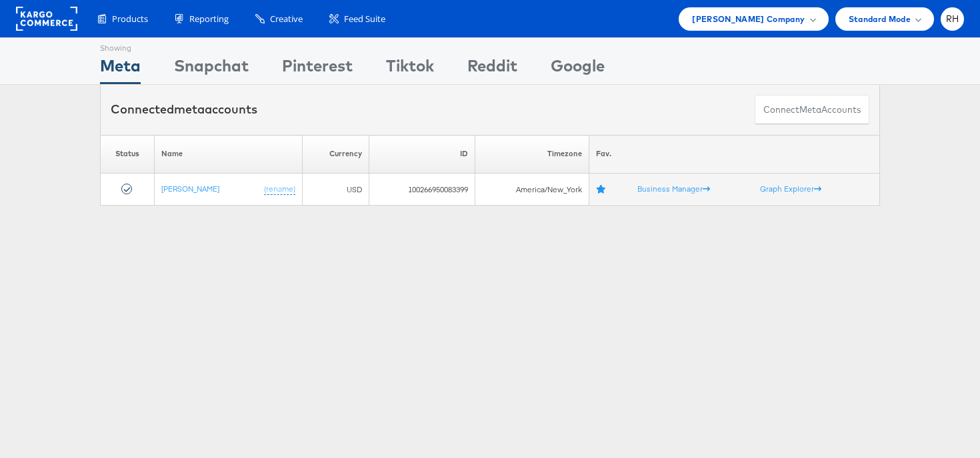  What do you see at coordinates (229, 154) in the screenshot?
I see `th: Name` at bounding box center [229, 154].